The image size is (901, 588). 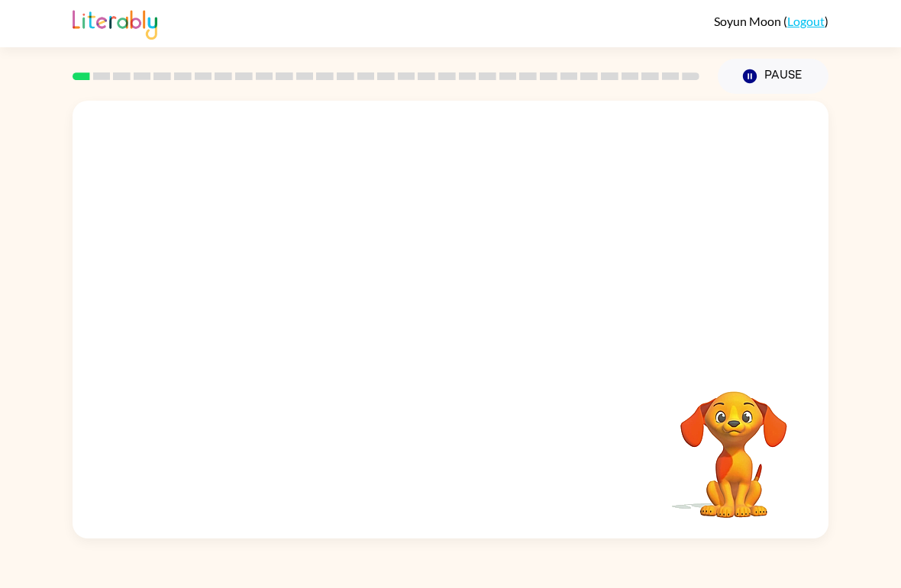 What do you see at coordinates (749, 21) in the screenshot?
I see `span: Soyun Moon` at bounding box center [749, 21].